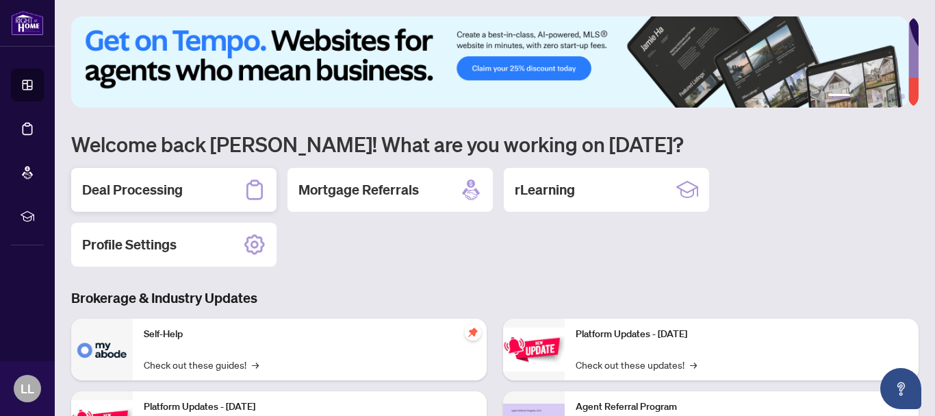 The height and width of the screenshot is (416, 935). Describe the element at coordinates (840, 97) in the screenshot. I see `button: 1` at that location.